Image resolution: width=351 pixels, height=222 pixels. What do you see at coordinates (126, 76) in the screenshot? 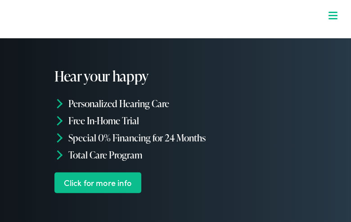
I see `h1: Hear your happy` at bounding box center [126, 76].